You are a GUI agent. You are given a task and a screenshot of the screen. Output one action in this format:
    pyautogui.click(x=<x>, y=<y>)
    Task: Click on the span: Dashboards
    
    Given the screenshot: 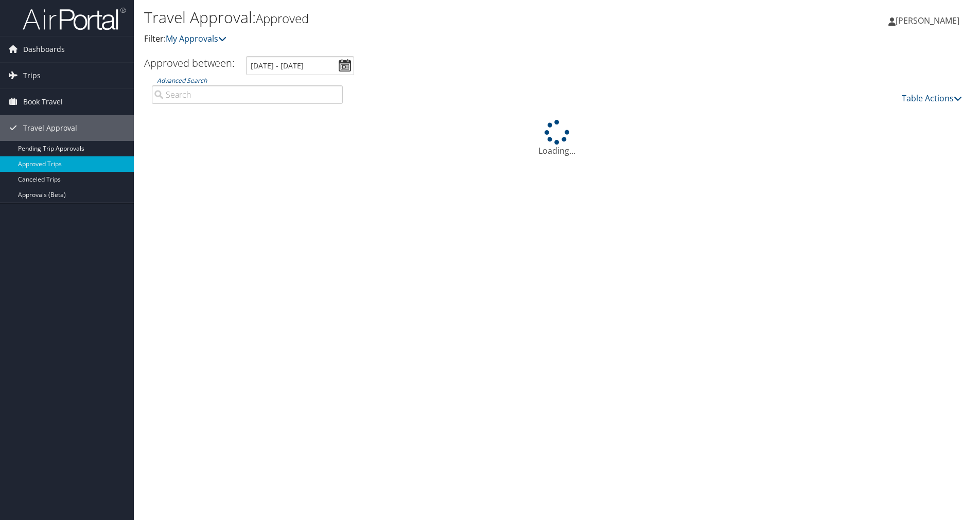 What is the action you would take?
    pyautogui.click(x=44, y=49)
    